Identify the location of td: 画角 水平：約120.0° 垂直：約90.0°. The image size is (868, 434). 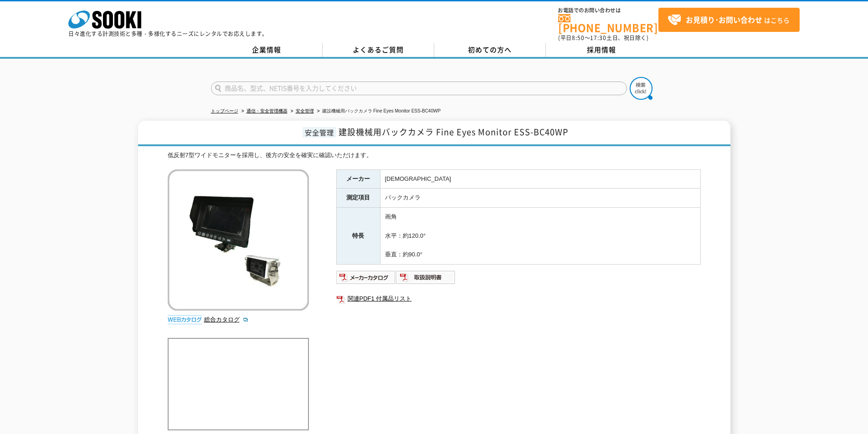
(540, 236).